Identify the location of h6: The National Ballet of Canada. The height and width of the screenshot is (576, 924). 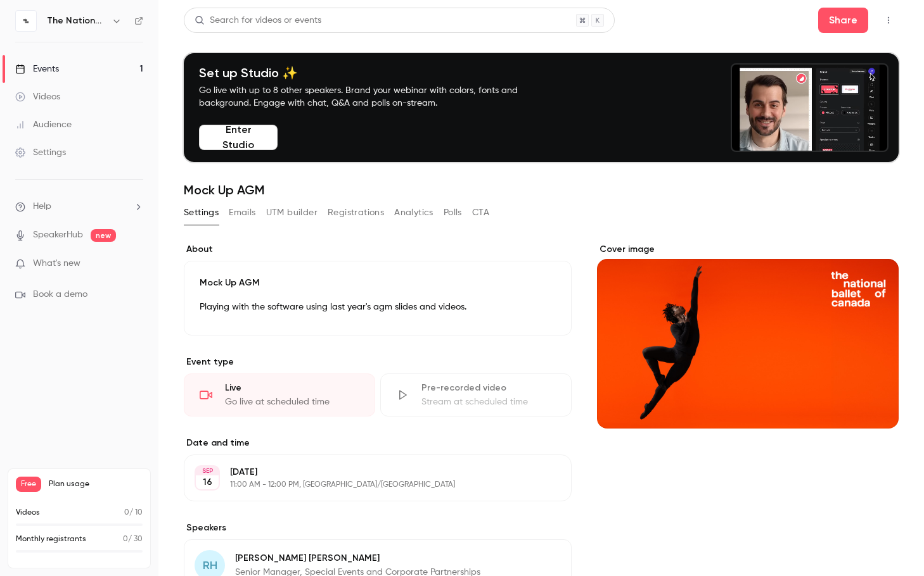
(77, 21).